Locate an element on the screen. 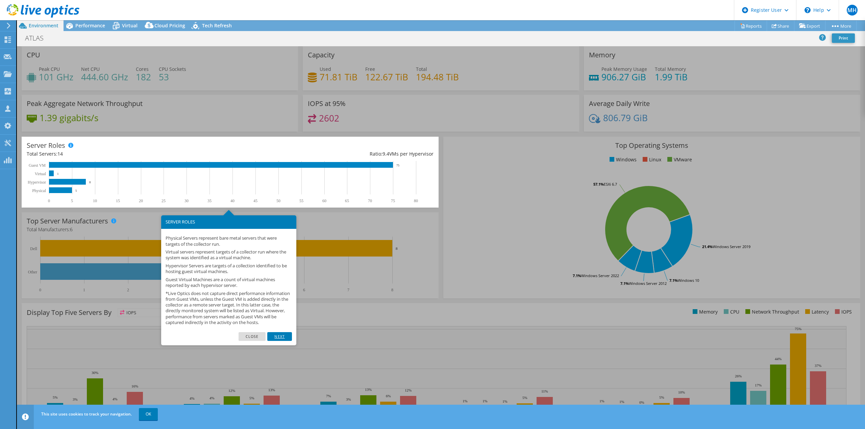  span: Tech Refresh is located at coordinates (217, 25).